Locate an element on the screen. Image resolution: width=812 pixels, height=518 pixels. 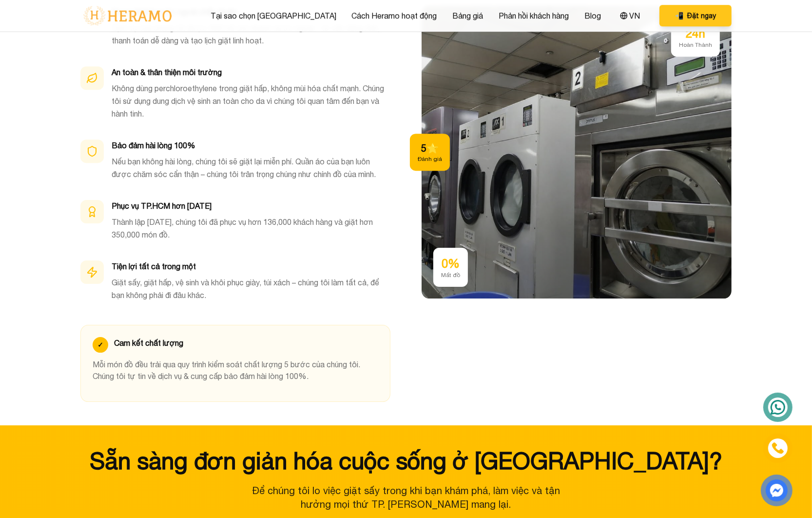
p: Nếu bạn không hài lòng, chúng tôi sẽ giặt lại miễn phí. Quần áo của bạn luôn được chăm sóc cẩn th... is located at coordinates (251, 168).